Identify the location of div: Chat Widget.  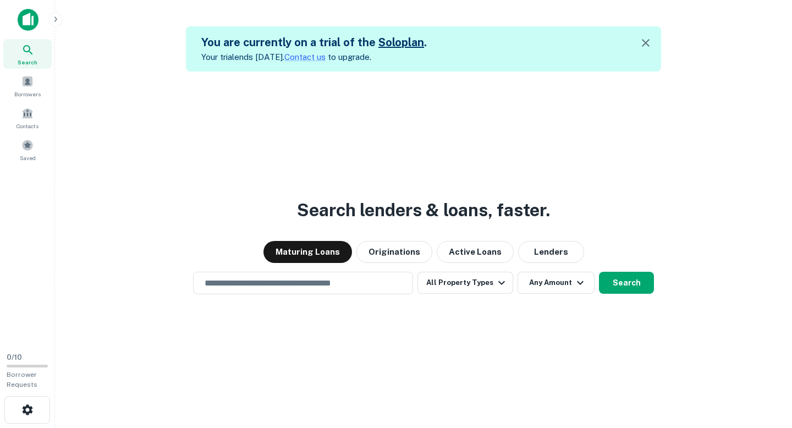
(765, 366).